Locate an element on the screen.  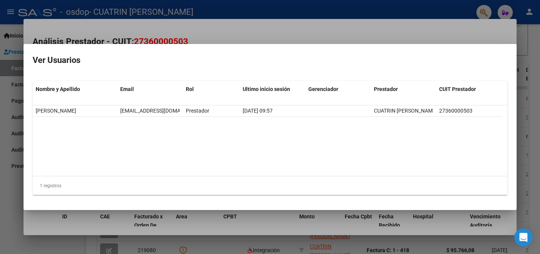
div: 1 registros is located at coordinates (270, 186).